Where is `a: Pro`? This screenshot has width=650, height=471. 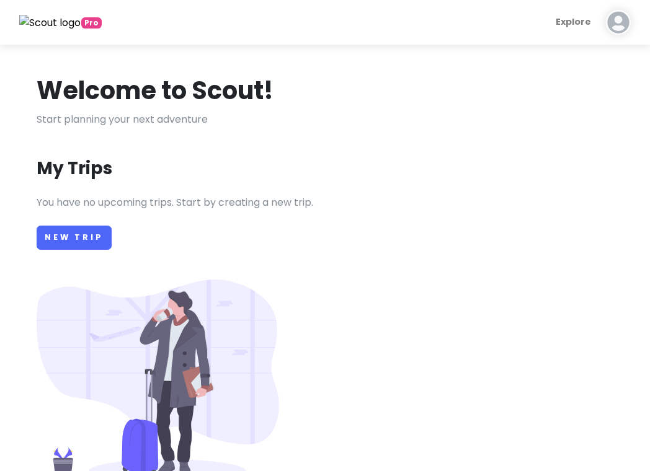 a: Pro is located at coordinates (60, 22).